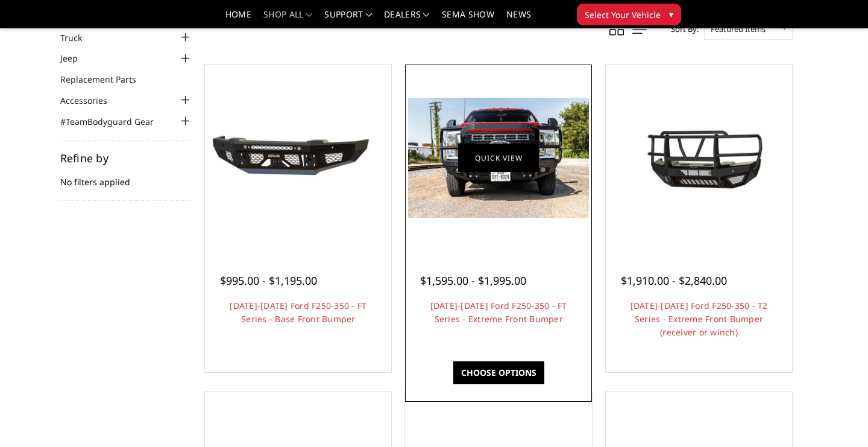 The width and height of the screenshot is (868, 447). I want to click on a: shop all, so click(287, 18).